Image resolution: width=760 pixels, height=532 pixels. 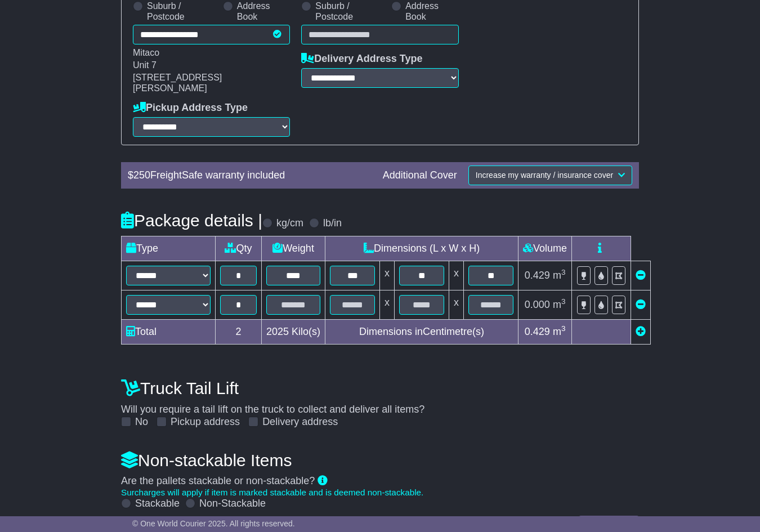 I want to click on div: $ FreightSafe warranty included, so click(x=249, y=175).